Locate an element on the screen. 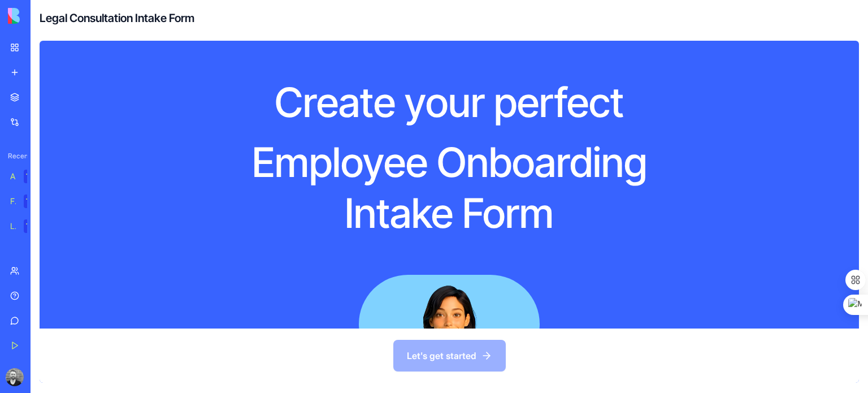 The width and height of the screenshot is (868, 393). img: ACg8ocJtd2XfMHhD5fJYSDfaAOxCxXeophLNAnB9Y_Rp982GkZiyNSy_=s96-c is located at coordinates (15, 377).